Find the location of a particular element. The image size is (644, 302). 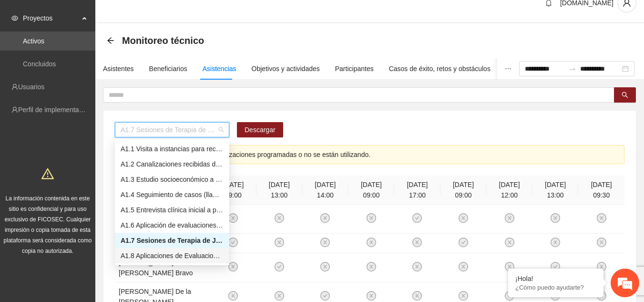

div: A1.1 Visita a instancias para recibir y/o gestionar canalizaciones is located at coordinates (172, 149).